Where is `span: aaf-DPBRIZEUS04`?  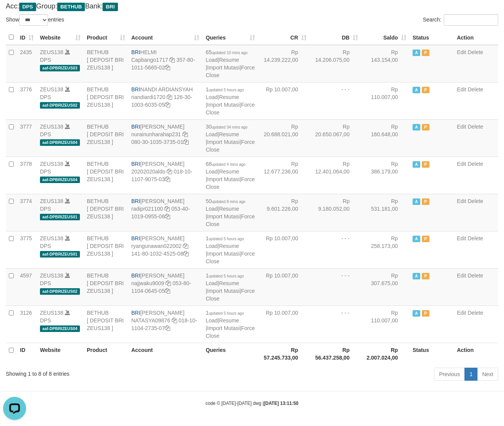 span: aaf-DPBRIZEUS04 is located at coordinates (60, 329).